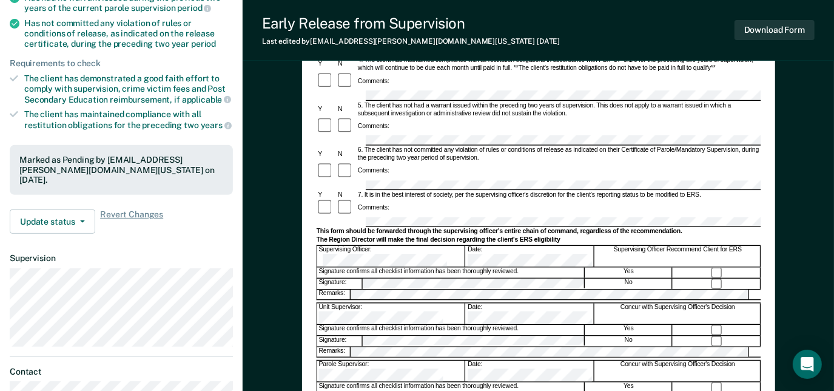  I want to click on span: years, so click(216, 125).